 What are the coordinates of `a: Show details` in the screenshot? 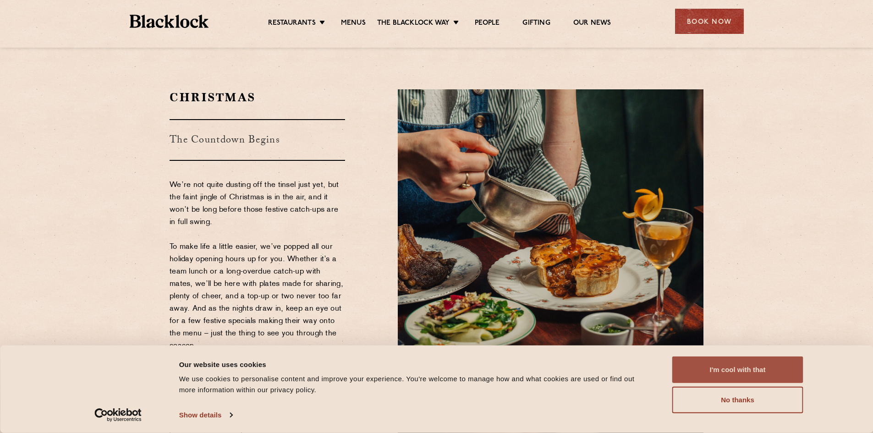 It's located at (206, 415).